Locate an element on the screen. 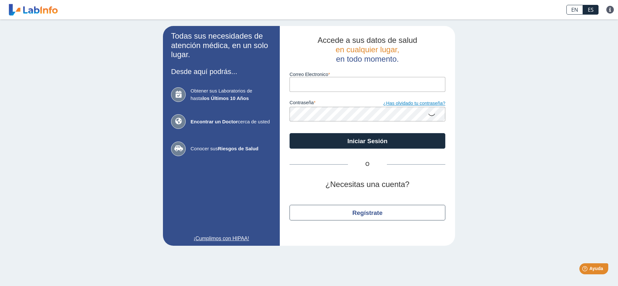  a: EN is located at coordinates (575, 10).